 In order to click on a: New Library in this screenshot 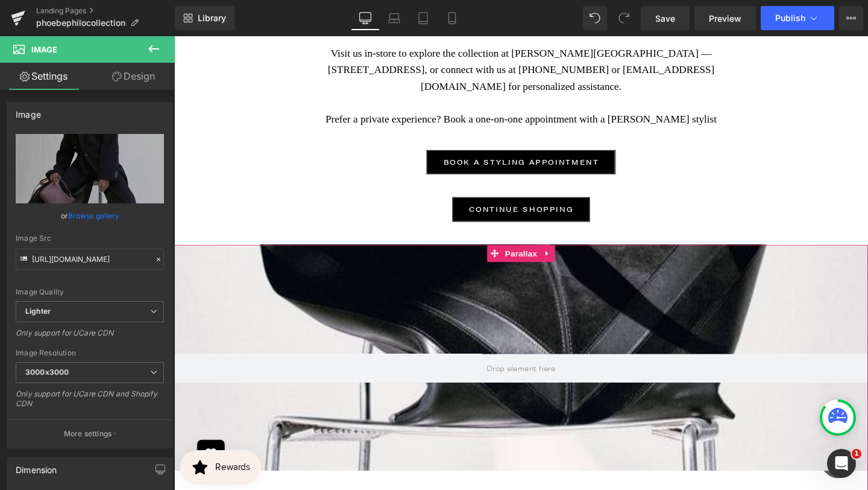, I will do `click(204, 18)`.